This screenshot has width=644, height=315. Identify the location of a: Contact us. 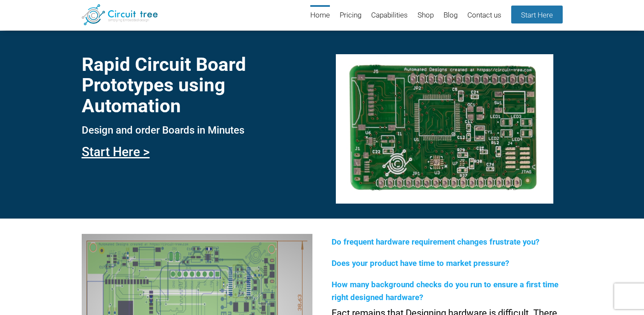
(485, 16).